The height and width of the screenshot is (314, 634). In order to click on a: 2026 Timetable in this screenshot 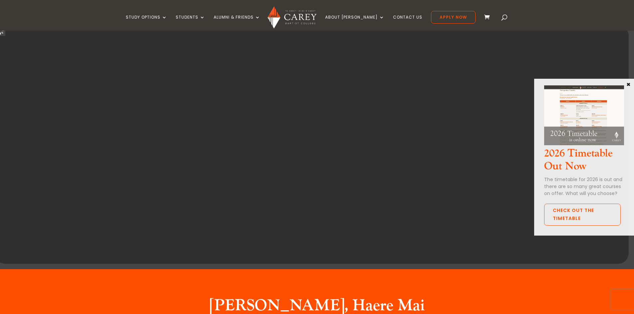, I will do `click(584, 143)`.